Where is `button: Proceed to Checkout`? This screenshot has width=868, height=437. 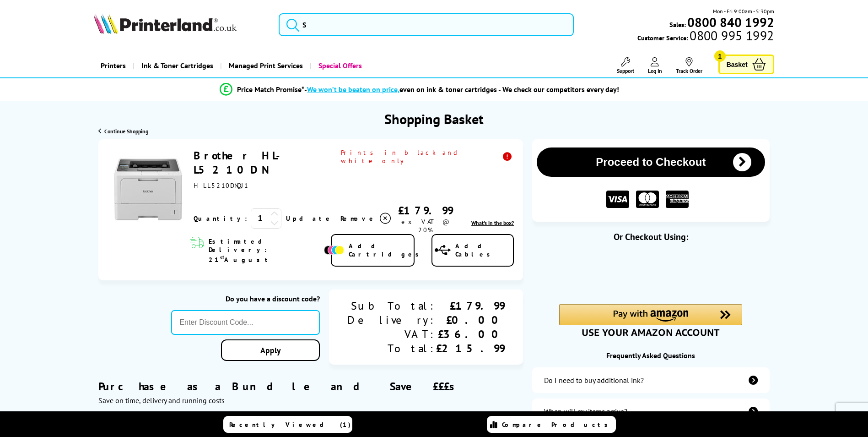
button: Proceed to Checkout is located at coordinates (651, 162).